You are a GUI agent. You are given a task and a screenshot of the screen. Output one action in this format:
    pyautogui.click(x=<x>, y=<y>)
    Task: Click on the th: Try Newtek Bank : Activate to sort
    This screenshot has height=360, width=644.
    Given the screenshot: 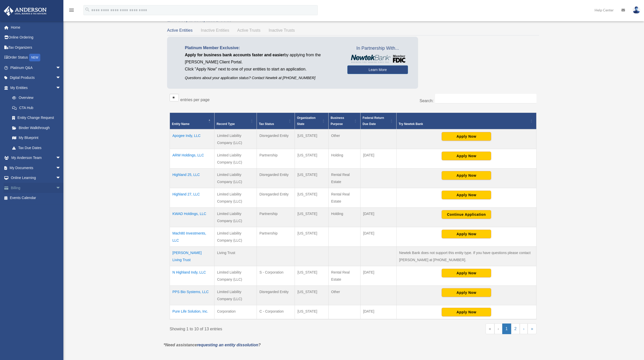 What is the action you would take?
    pyautogui.click(x=467, y=121)
    